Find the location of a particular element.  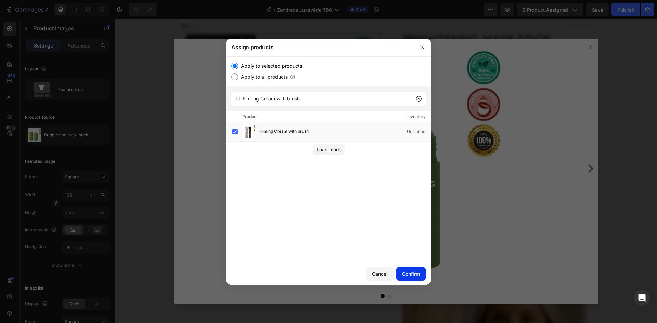

div: Inventory is located at coordinates (416, 117).